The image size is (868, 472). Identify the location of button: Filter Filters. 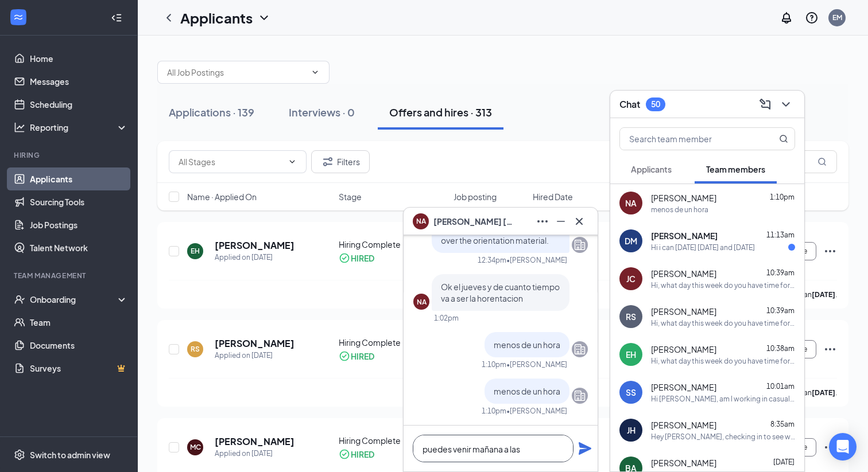
(340, 162).